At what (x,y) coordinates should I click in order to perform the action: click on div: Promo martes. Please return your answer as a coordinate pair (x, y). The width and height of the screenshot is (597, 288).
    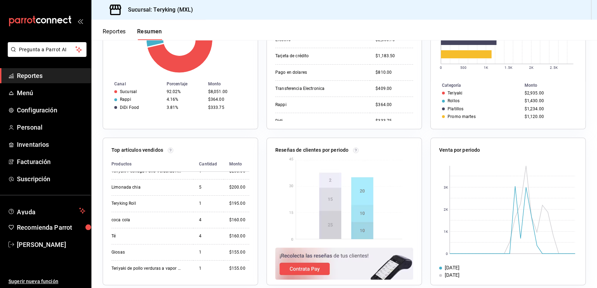
    Looking at the image, I should click on (461, 117).